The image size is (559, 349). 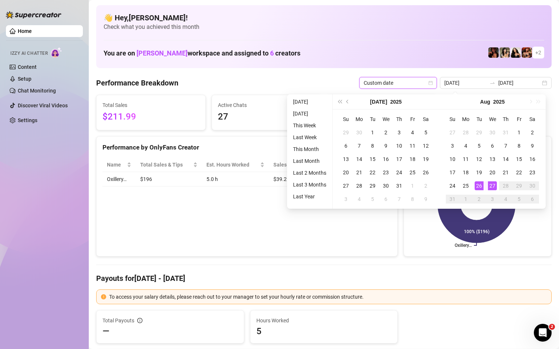 What do you see at coordinates (519, 159) in the screenshot?
I see `td: 2025-08-15` at bounding box center [519, 159].